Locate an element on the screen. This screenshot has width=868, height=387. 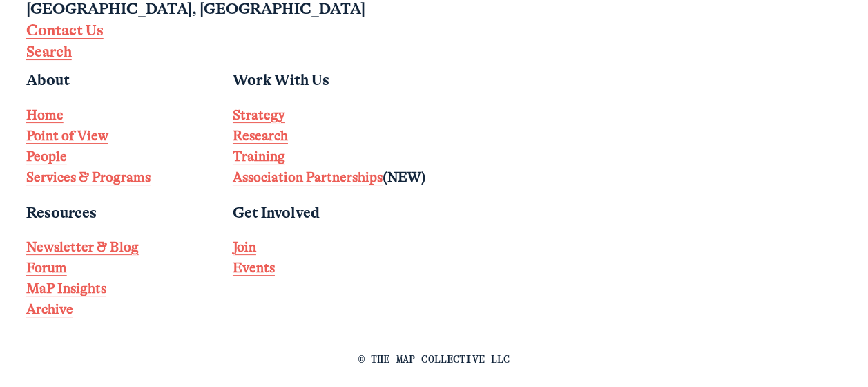
a: Strategy is located at coordinates (259, 116).